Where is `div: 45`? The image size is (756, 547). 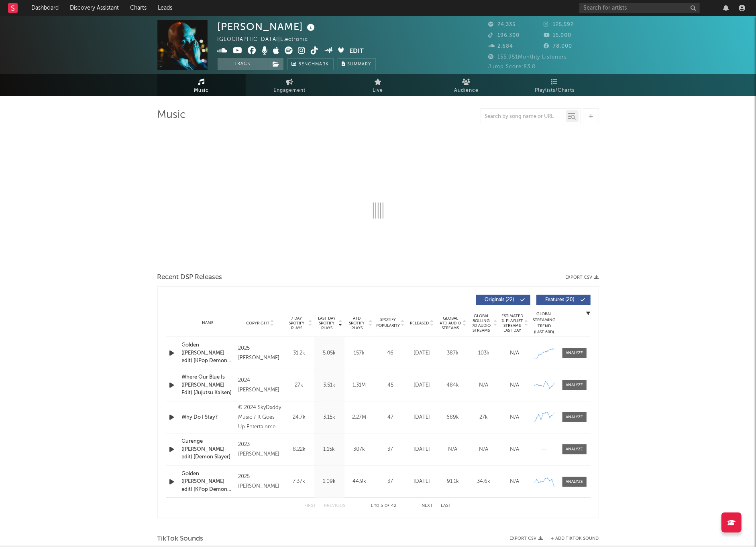
div: 45 is located at coordinates (391, 386).